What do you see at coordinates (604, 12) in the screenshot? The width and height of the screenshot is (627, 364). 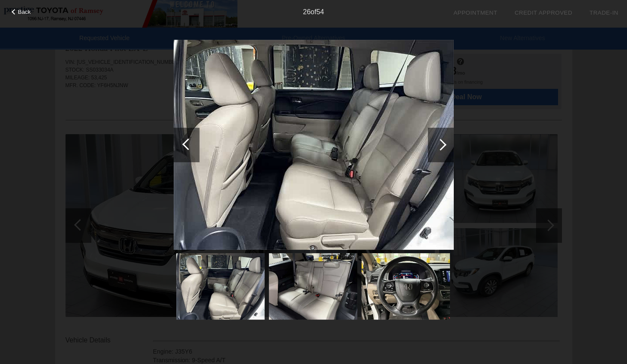 I see `a: Trade-In` at bounding box center [604, 12].